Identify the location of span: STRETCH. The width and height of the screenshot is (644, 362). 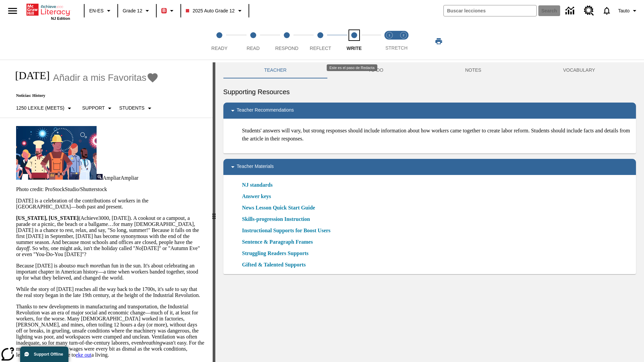
(396, 48).